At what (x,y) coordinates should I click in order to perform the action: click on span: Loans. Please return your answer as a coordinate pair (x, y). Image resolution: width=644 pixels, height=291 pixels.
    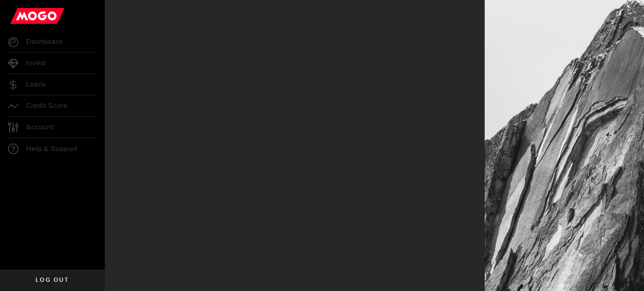
    Looking at the image, I should click on (36, 85).